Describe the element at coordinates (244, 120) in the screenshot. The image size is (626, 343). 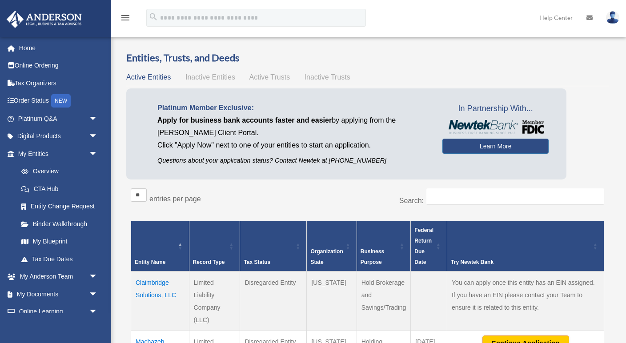
I see `span: Apply for business bank accounts faster and easier` at that location.